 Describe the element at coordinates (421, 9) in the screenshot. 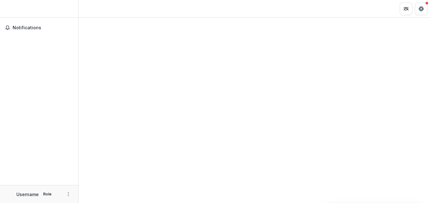

I see `button: Get Help` at that location.